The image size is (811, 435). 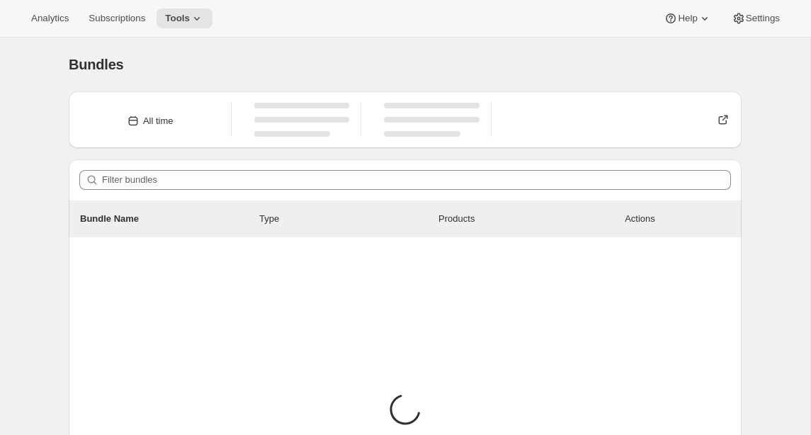 What do you see at coordinates (96, 64) in the screenshot?
I see `span: Bundles` at bounding box center [96, 64].